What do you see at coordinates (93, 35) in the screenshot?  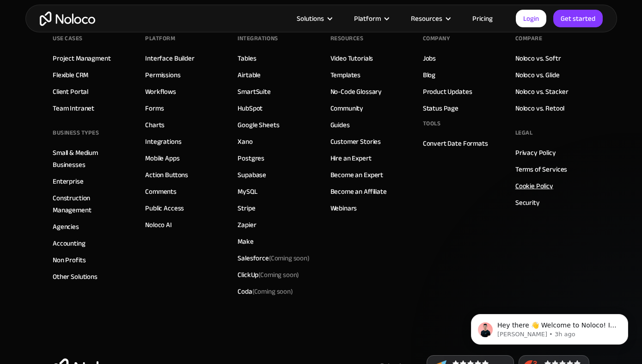 I see `div: message notification from Darragh, 3h ago. Hey there 👋 Welcome to Noloco! If you have any questio...` at bounding box center [93, 35].